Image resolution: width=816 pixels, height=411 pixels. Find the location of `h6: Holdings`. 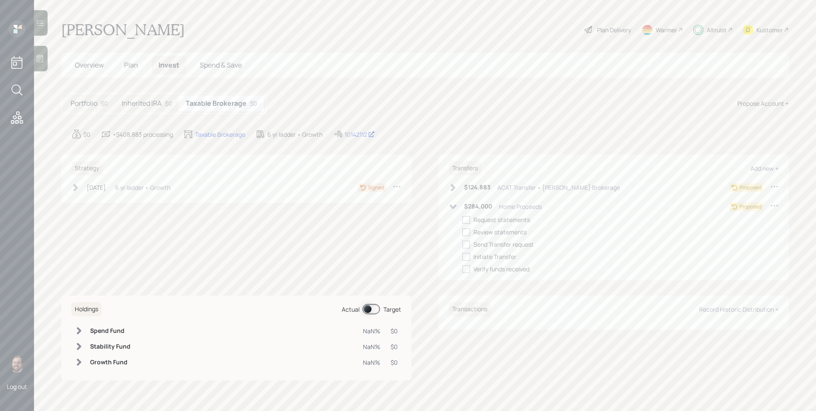

h6: Holdings is located at coordinates (86, 309).